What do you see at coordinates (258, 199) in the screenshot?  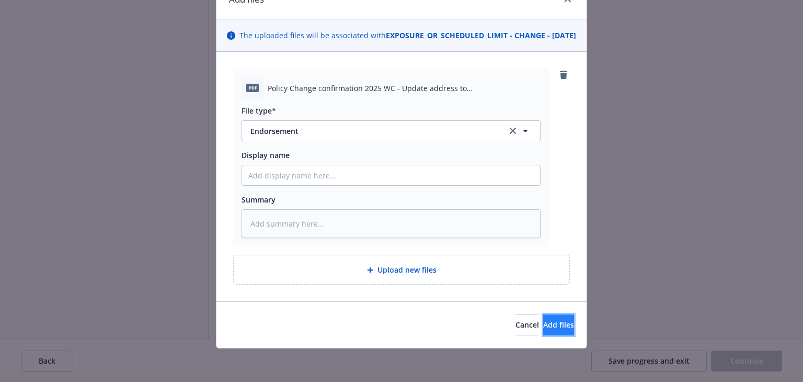 I see `span: Summary` at bounding box center [258, 199].